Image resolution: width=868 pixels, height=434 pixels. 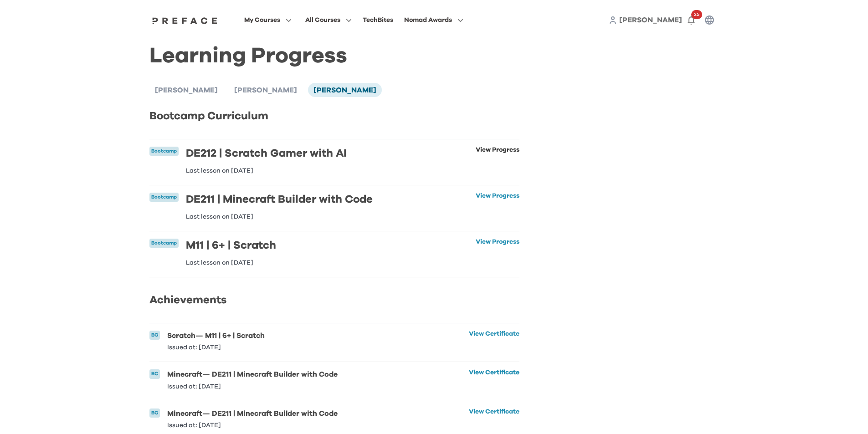 What do you see at coordinates (185, 21) in the screenshot?
I see `img: Preface Logo` at bounding box center [185, 21].